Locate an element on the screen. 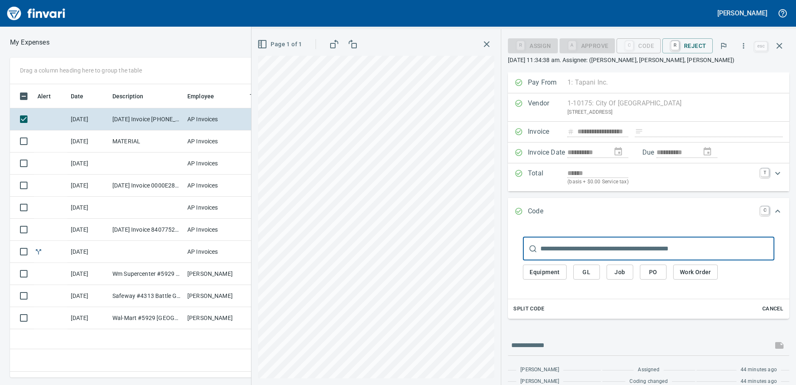 The height and width of the screenshot is (385, 796). span: GL is located at coordinates (587, 272).